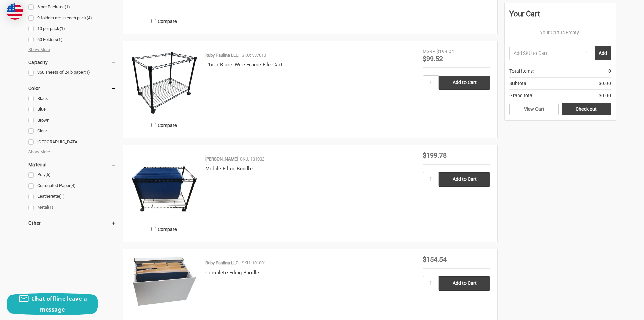  Describe the element at coordinates (72, 72) in the screenshot. I see `a: 360 sheets of 24lb paper` at that location.